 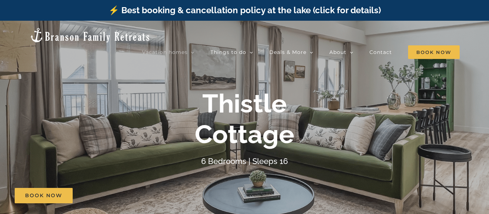 I want to click on span: About, so click(x=338, y=52).